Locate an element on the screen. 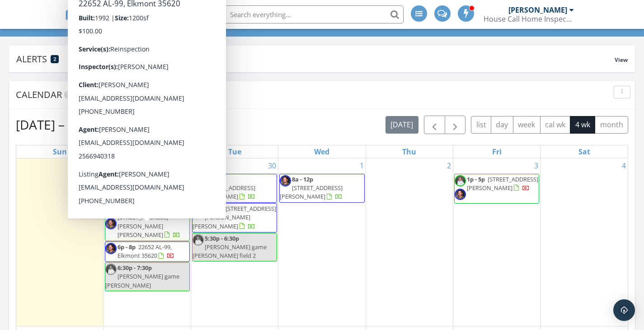 This screenshot has height=330, width=644. a: Tuesday is located at coordinates (235, 152).